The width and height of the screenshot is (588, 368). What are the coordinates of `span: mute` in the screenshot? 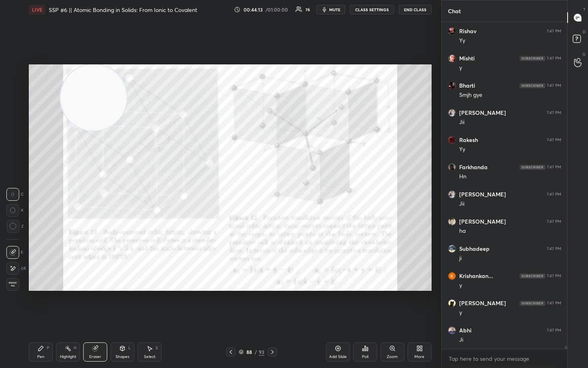 It's located at (335, 10).